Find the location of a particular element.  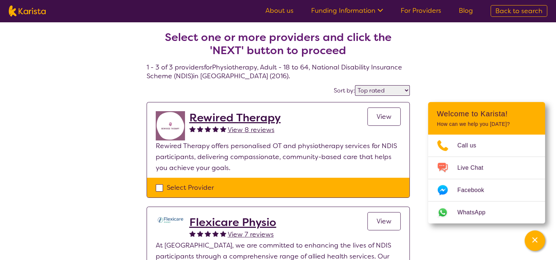

span: Back to search is located at coordinates (518, 11).